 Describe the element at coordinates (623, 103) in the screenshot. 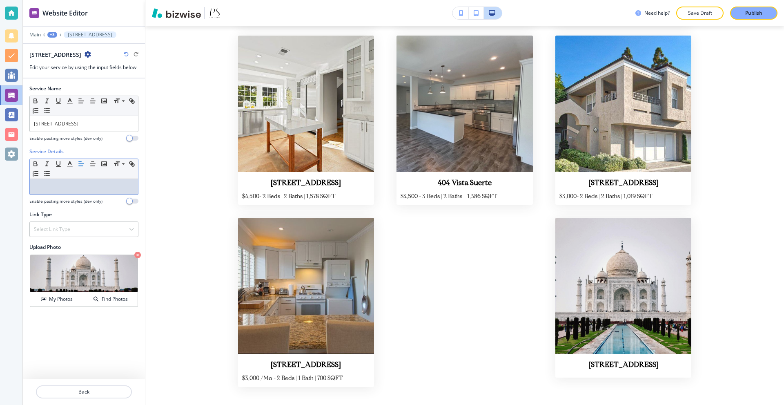

I see `img: 80 Baycrest Court Newport Beach, CA` at that location.